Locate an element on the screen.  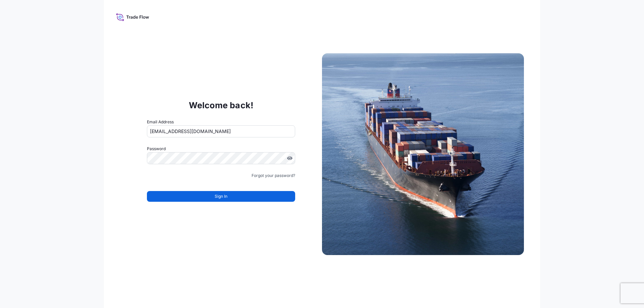
button: Show password is located at coordinates (289, 158).